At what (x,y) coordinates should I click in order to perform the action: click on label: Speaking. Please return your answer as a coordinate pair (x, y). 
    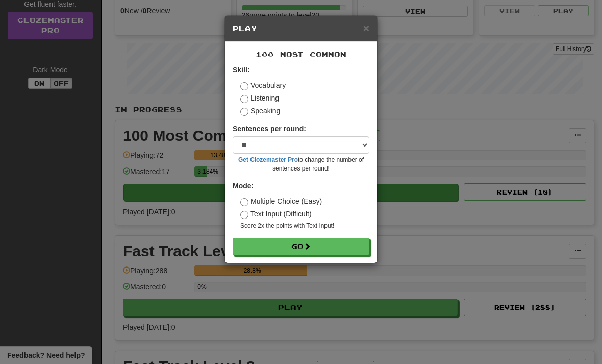
    Looking at the image, I should click on (260, 111).